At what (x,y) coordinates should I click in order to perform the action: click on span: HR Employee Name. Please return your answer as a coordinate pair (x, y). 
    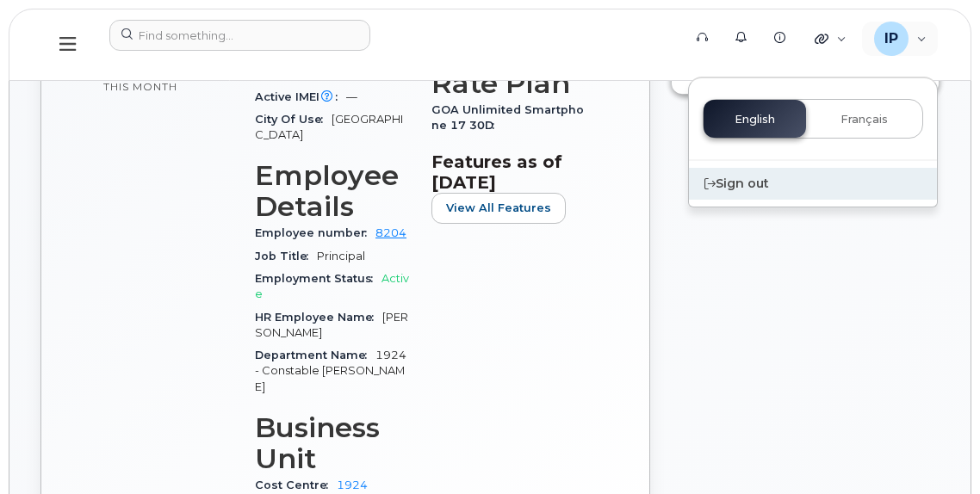
    Looking at the image, I should click on (318, 316).